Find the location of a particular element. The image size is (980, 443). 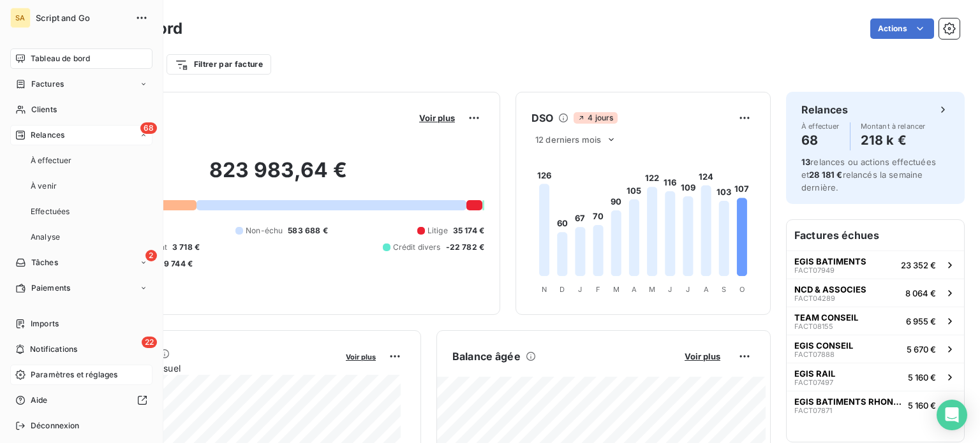

span: Notifications is located at coordinates (54, 350).